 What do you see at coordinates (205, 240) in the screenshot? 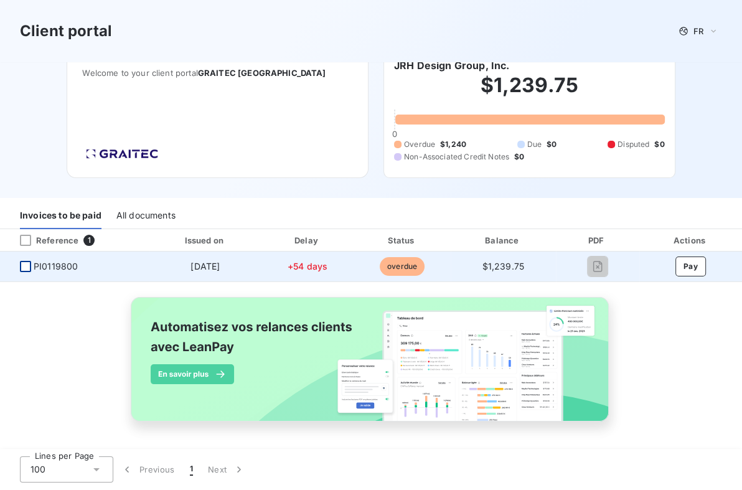
I see `div: Issued on` at bounding box center [205, 240].